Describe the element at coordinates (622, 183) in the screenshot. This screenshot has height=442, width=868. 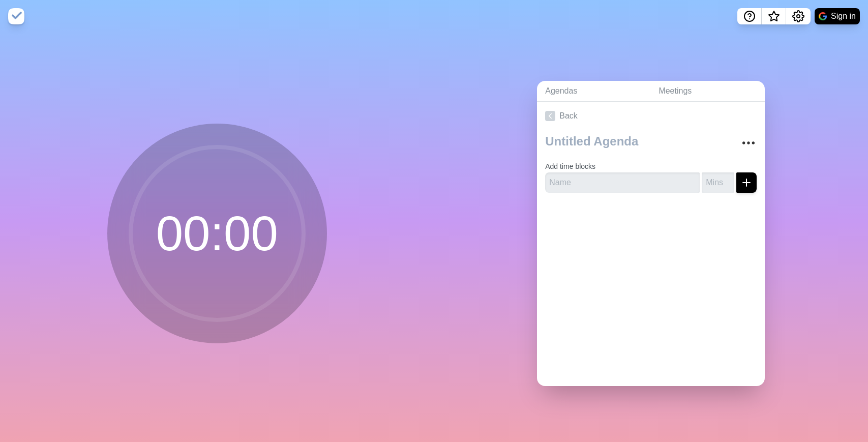
I see `input: Name` at that location.